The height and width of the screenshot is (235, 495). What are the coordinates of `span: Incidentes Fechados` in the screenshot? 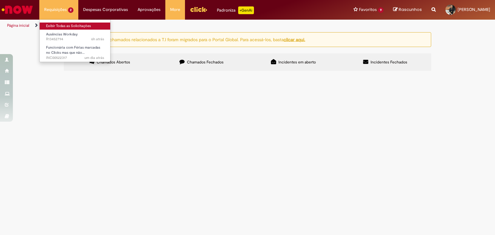 It's located at (389, 62).